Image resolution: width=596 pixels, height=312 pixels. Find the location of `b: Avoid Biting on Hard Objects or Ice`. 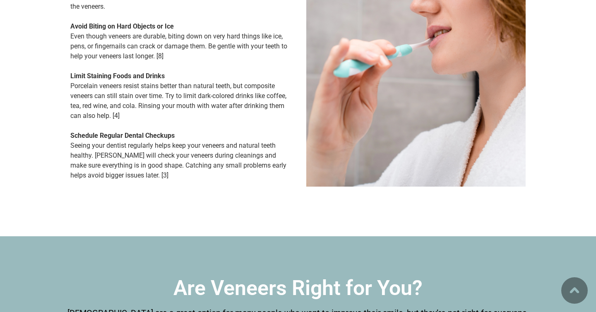

b: Avoid Biting on Hard Objects or Ice is located at coordinates (122, 26).